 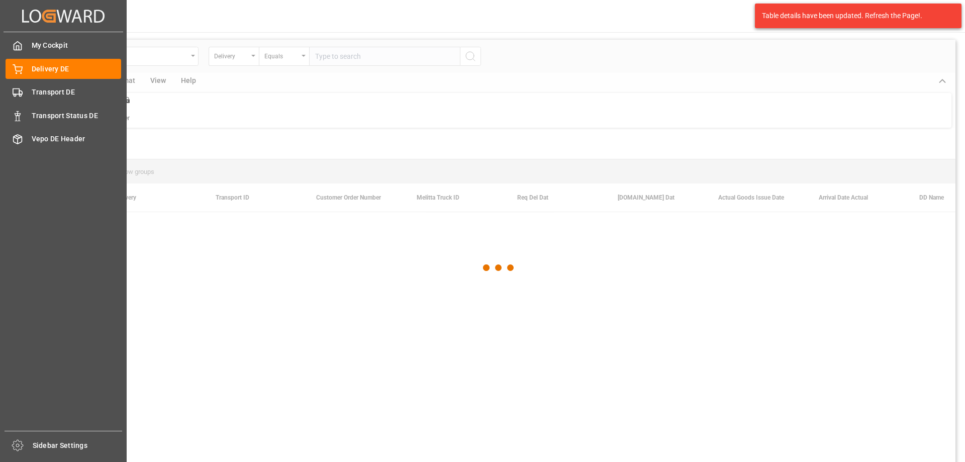 What do you see at coordinates (76, 92) in the screenshot?
I see `span: Transport DE` at bounding box center [76, 92].